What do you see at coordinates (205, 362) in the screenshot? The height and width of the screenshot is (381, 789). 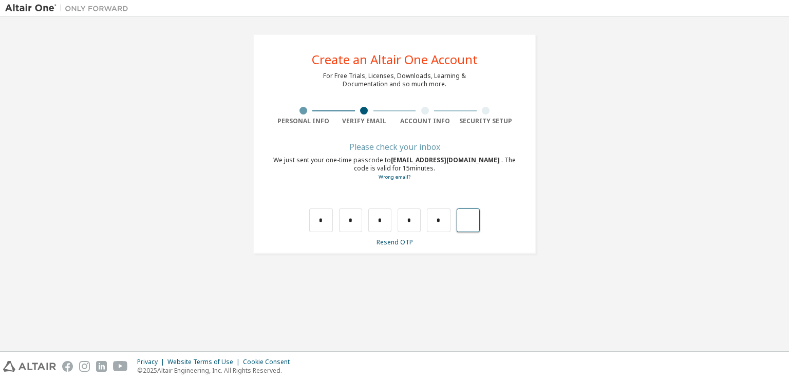 I see `div: Website Terms of Use` at bounding box center [205, 362].